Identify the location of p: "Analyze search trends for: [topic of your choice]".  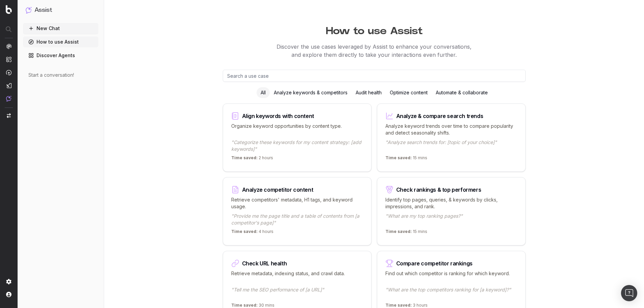
(452, 146).